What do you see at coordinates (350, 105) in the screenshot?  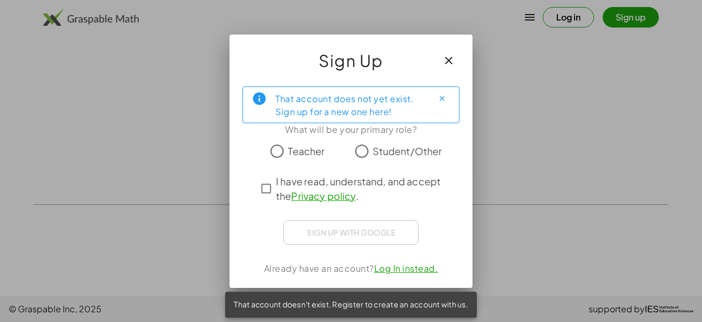 I see `div: That account does not yet exist. Sign up for a new one here!` at bounding box center [350, 105].